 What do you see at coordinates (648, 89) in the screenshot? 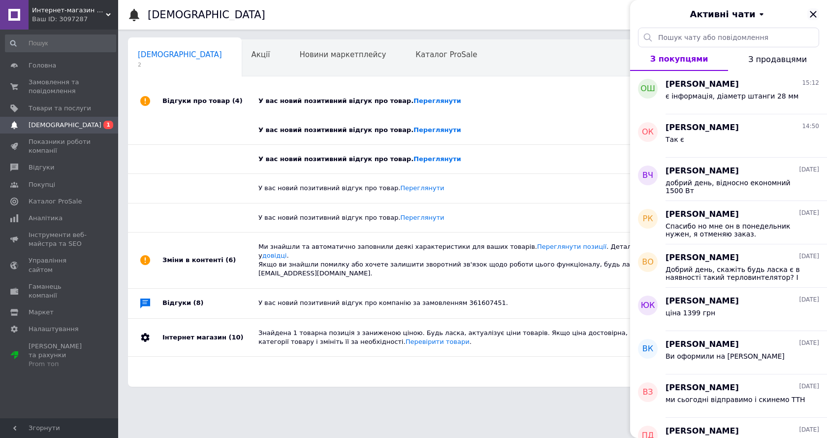
I see `span: ОШ` at bounding box center [648, 89].